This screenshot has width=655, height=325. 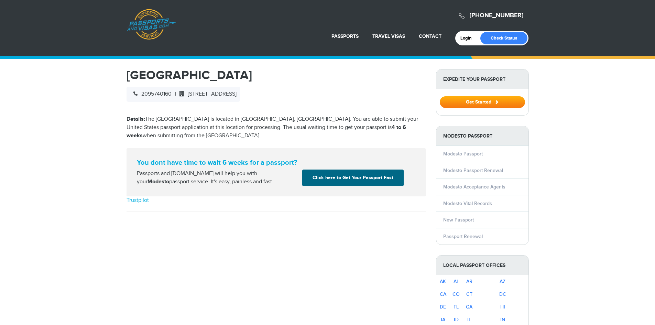 I want to click on strong: Details:, so click(x=136, y=119).